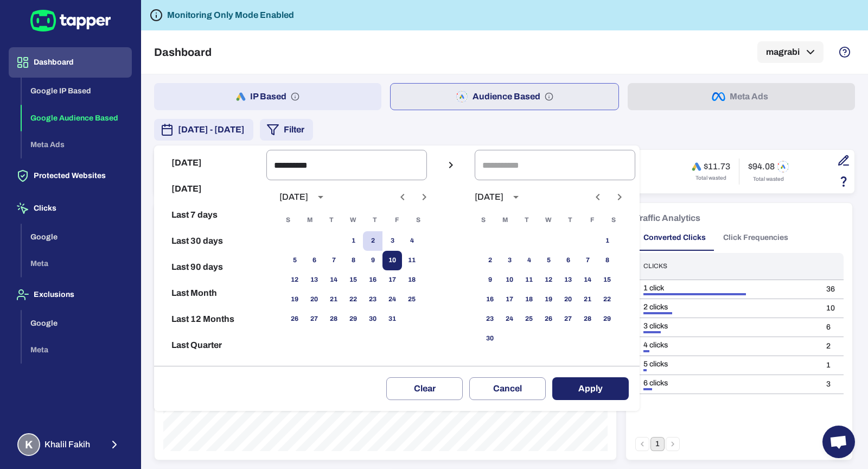 Image resolution: width=868 pixels, height=469 pixels. What do you see at coordinates (210, 372) in the screenshot?
I see `button: Reset` at bounding box center [210, 372].